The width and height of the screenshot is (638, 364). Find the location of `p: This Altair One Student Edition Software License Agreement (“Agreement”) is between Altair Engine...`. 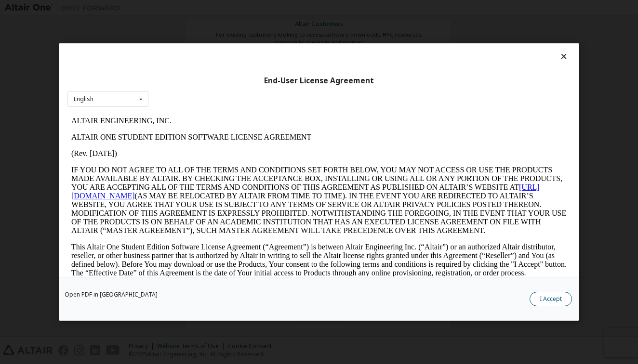

p: This Altair One Student Edition Software License Agreement (“Agreement”) is between Altair Engine... is located at coordinates (251, 147).